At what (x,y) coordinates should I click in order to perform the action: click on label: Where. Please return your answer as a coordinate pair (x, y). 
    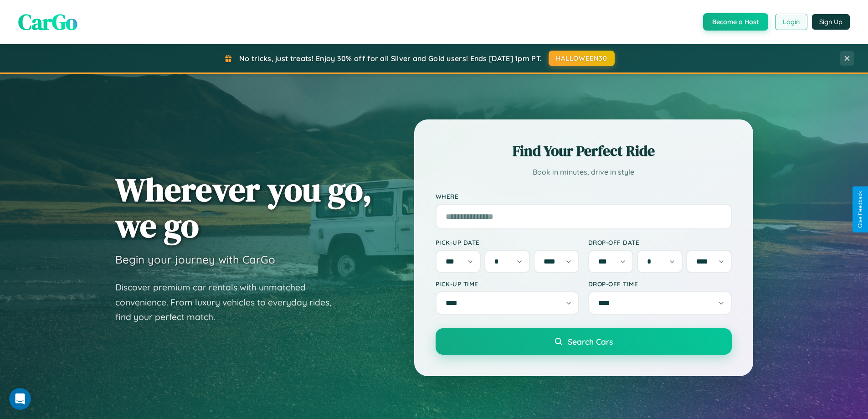
    Looking at the image, I should click on (584, 196).